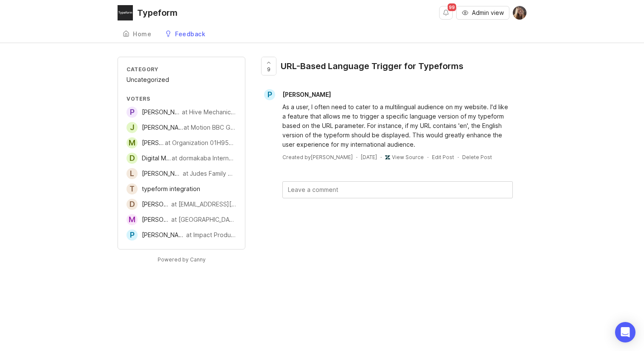 Image resolution: width=644 pixels, height=351 pixels. I want to click on span: 99, so click(452, 8).